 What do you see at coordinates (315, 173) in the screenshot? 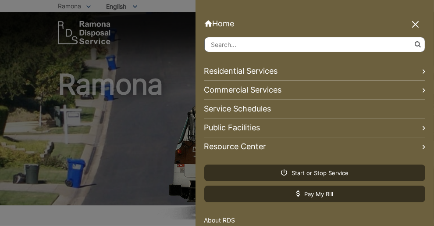
I see `span: Start or Stop Service` at bounding box center [315, 173].